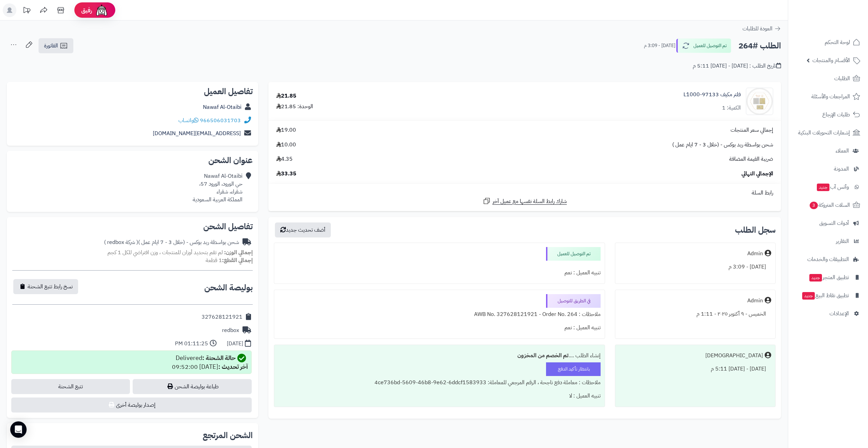 The width and height of the screenshot is (868, 448). Describe the element at coordinates (760, 45) in the screenshot. I see `h2: الطلب #264` at that location.